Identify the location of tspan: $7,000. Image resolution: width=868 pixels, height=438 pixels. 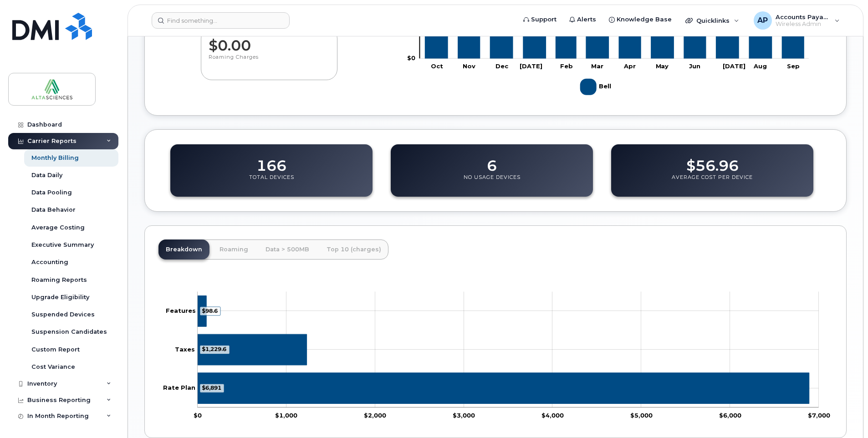
(819, 415).